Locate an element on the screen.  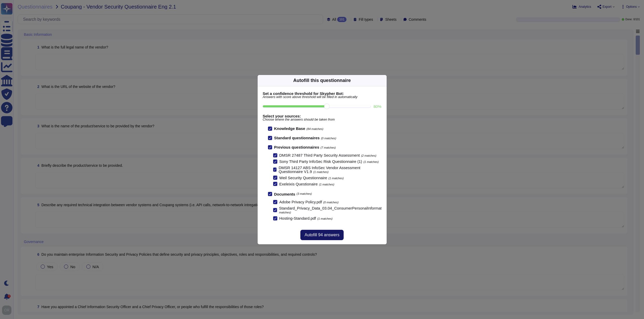
b: Select your sources: is located at coordinates (322, 116).